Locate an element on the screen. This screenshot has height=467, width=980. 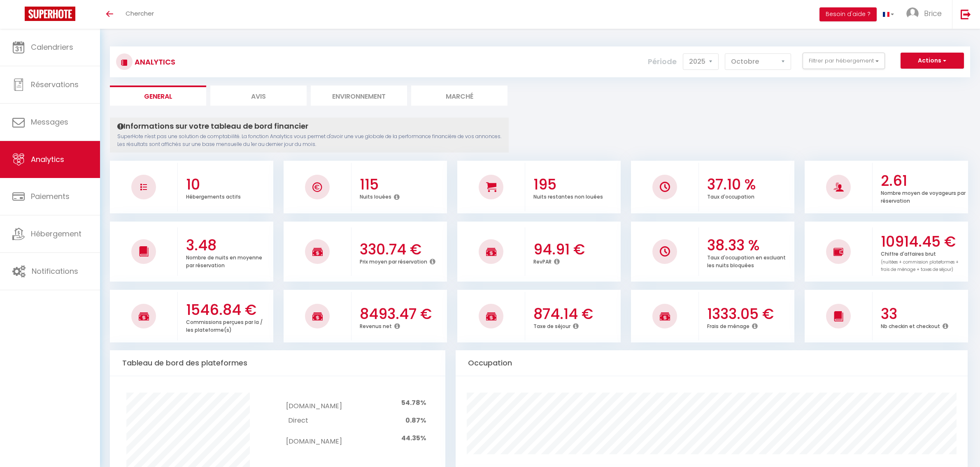
label: Période is located at coordinates (662, 62).